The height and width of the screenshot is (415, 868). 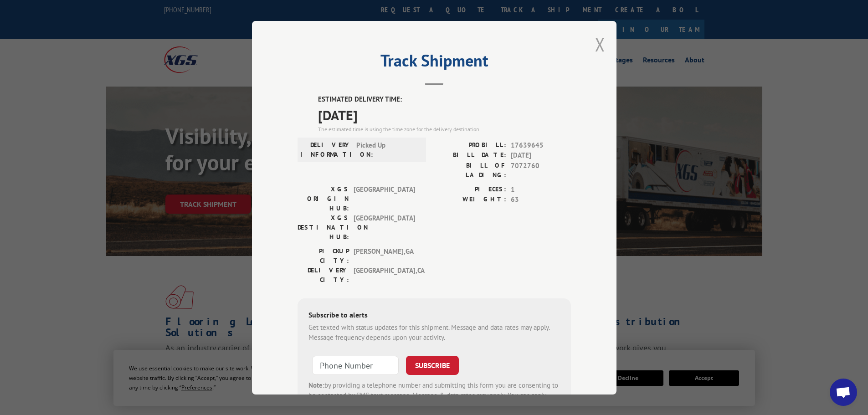 What do you see at coordinates (541, 189) in the screenshot?
I see `span: 1` at bounding box center [541, 189].